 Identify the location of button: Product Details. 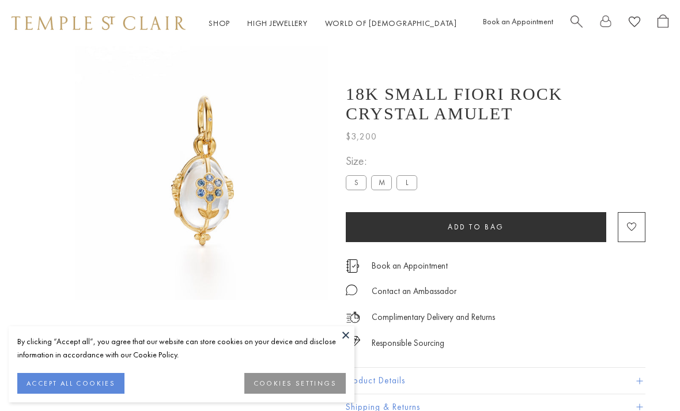
(496, 381).